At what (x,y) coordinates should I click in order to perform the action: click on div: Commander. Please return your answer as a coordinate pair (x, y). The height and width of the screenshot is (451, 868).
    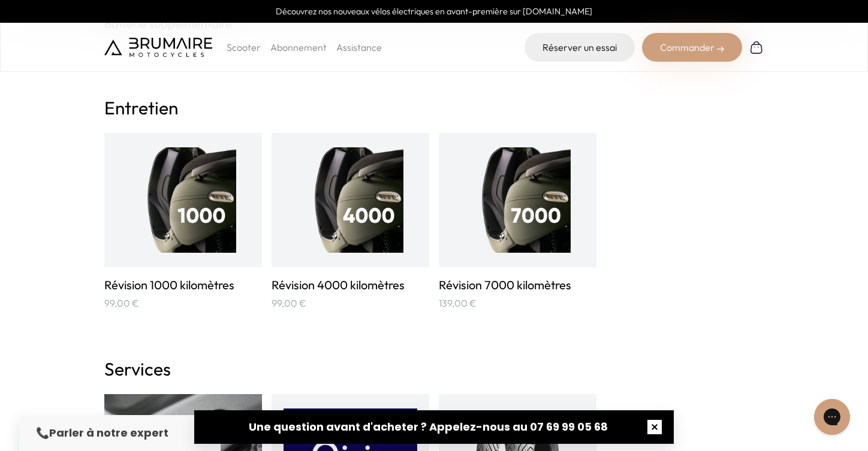
    Looking at the image, I should click on (691, 47).